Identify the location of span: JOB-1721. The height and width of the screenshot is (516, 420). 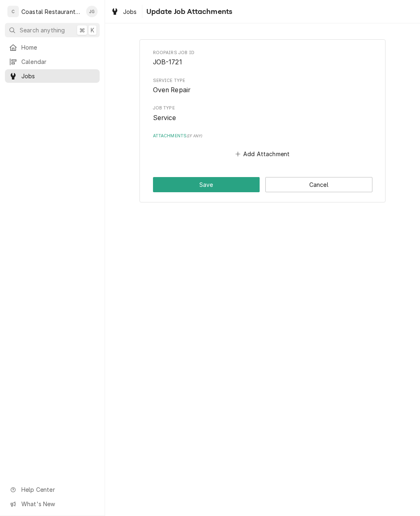
(168, 62).